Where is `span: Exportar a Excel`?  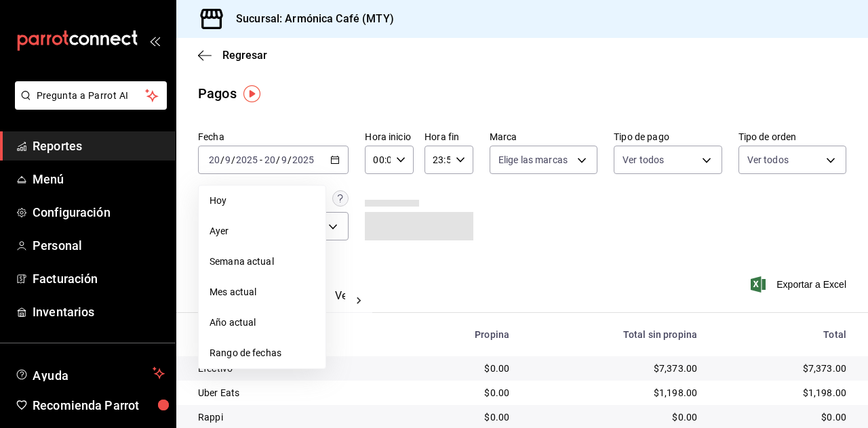
span: Exportar a Excel is located at coordinates (800, 284).